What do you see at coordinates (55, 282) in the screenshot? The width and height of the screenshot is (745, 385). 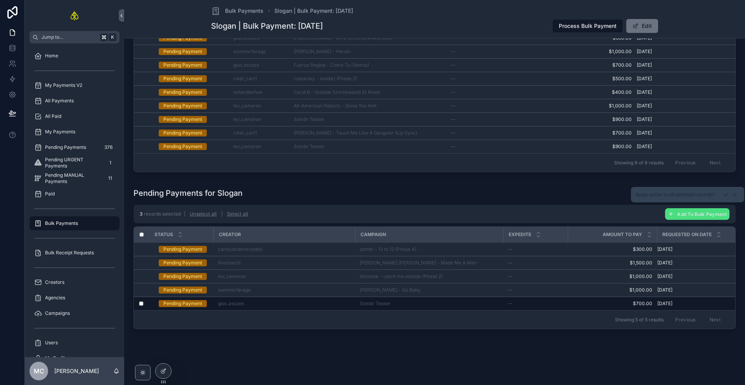 I see `span: Creators` at bounding box center [55, 282].